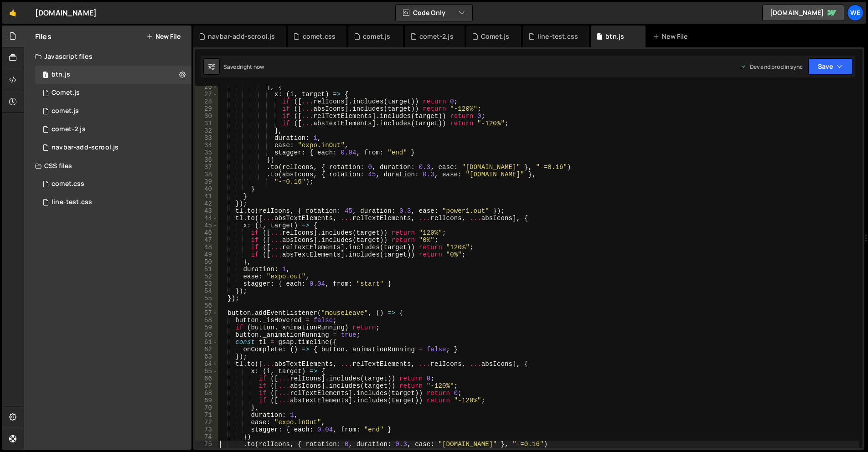 The image size is (868, 452). Describe the element at coordinates (206, 350) in the screenshot. I see `div: 62` at that location.